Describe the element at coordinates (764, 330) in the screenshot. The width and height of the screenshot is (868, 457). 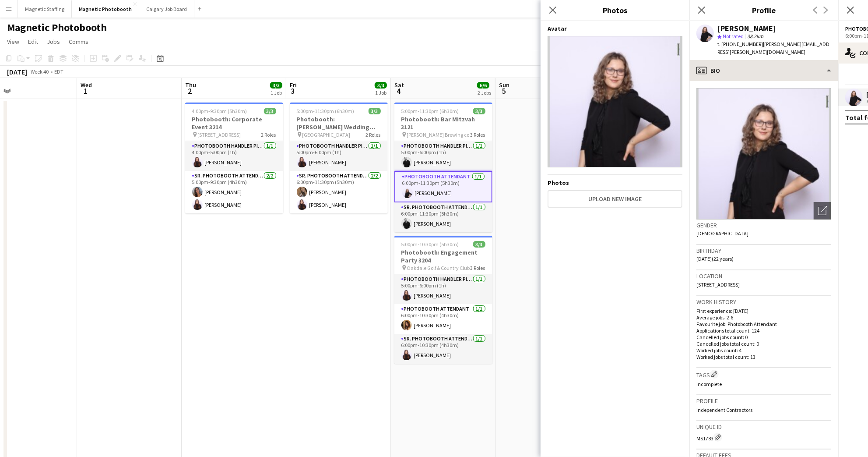
I see `p: Applications total count: 124` at that location.